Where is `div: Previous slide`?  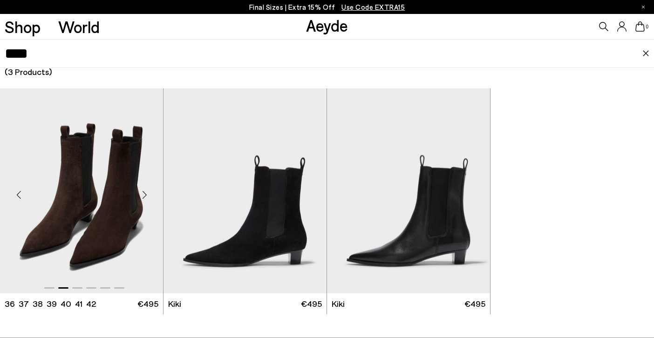 div: Previous slide is located at coordinates (19, 195).